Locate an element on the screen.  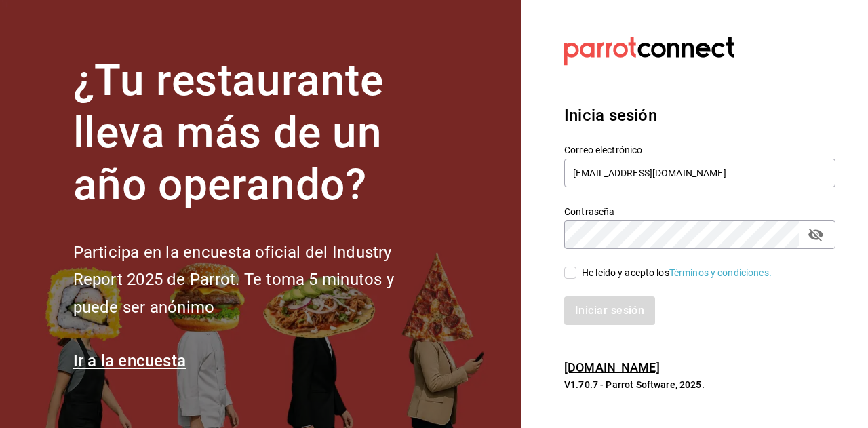
p: V1.70.7 - Parrot Software, 2025. is located at coordinates (700, 385).